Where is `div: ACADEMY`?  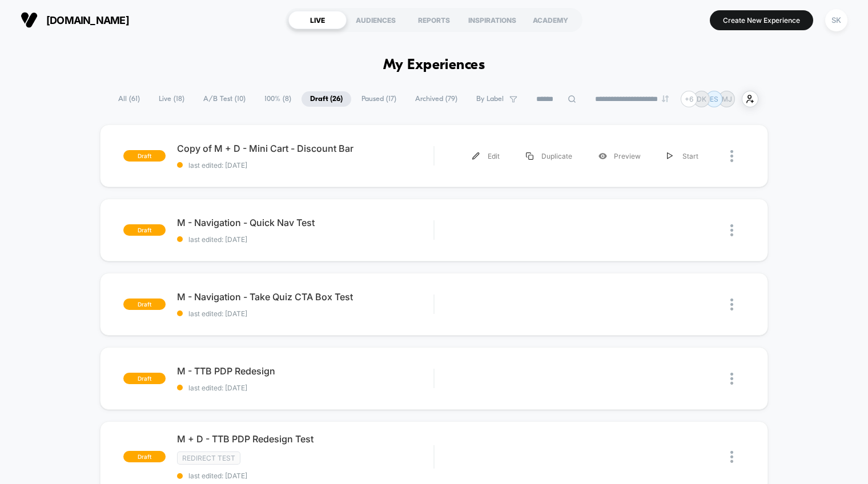
div: ACADEMY is located at coordinates (551, 20).